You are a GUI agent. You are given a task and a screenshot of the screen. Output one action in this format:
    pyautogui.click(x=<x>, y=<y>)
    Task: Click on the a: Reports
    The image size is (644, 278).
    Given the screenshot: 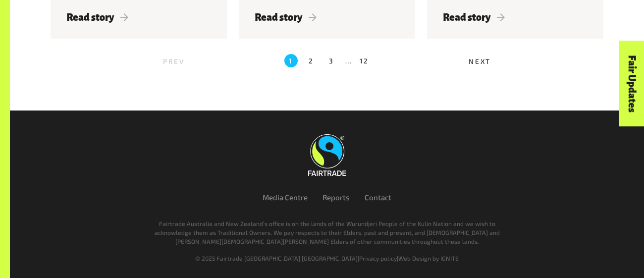 What is the action you would take?
    pyautogui.click(x=336, y=197)
    